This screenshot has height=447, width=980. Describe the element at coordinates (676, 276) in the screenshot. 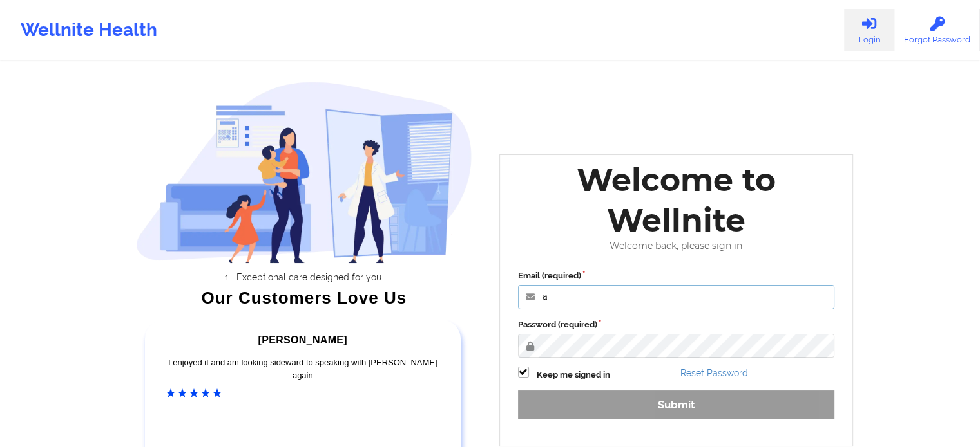

I see `label: Email (required)` at that location.